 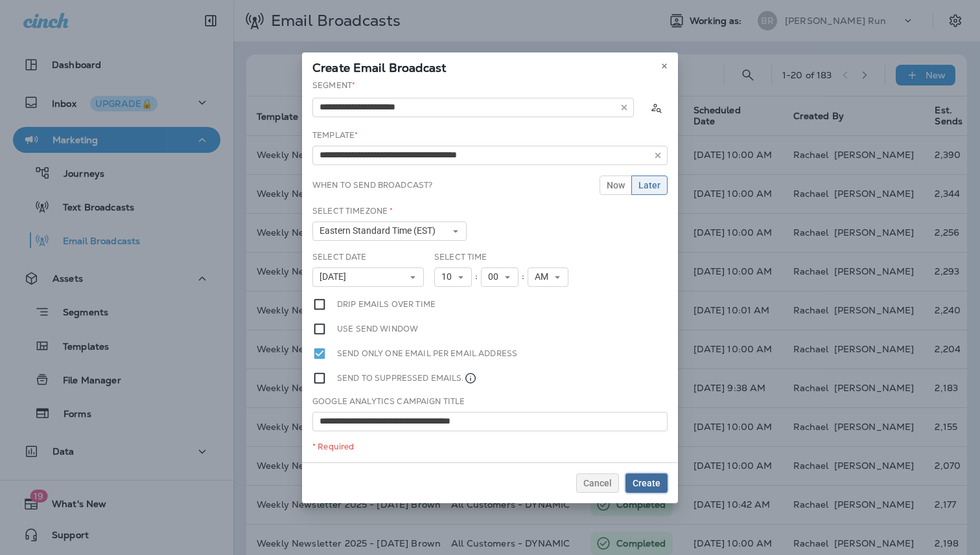 I want to click on button: Now, so click(x=615, y=186).